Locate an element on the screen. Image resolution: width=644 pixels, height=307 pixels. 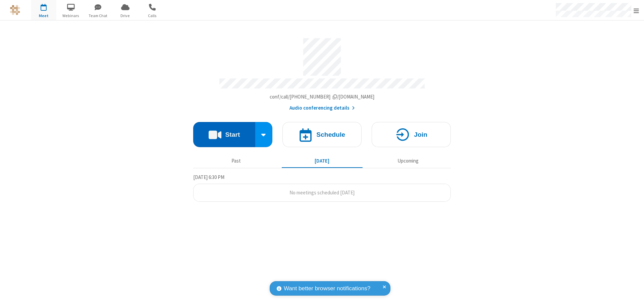
button: Copy my meeting room linkCopy my meeting room link is located at coordinates (322, 97).